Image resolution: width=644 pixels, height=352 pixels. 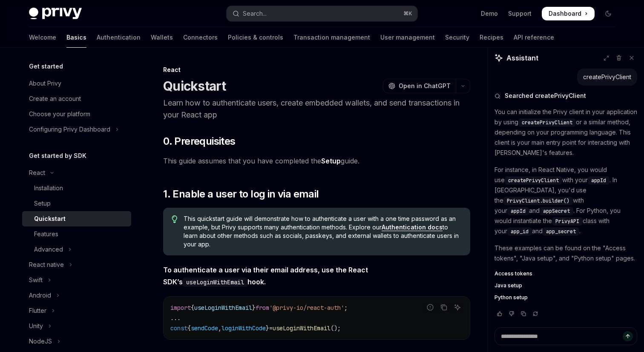 What do you see at coordinates (408, 38) in the screenshot?
I see `a: User management` at bounding box center [408, 38].